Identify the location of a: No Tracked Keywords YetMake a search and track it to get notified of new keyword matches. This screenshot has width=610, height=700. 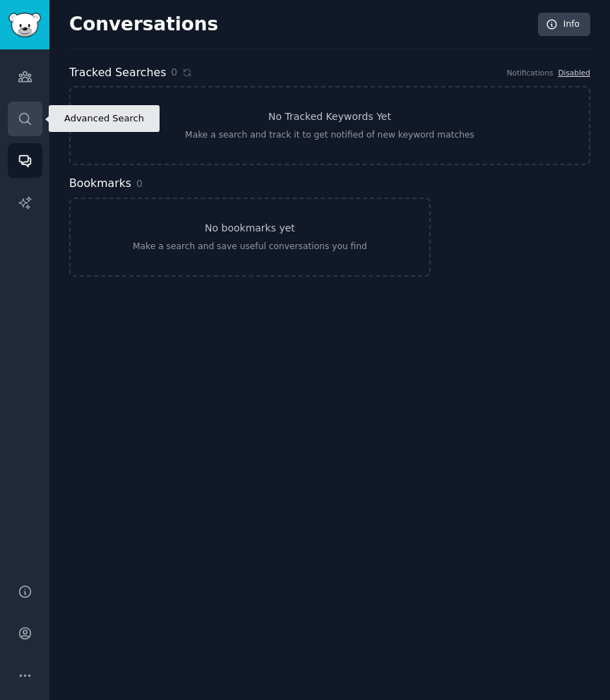
(330, 126).